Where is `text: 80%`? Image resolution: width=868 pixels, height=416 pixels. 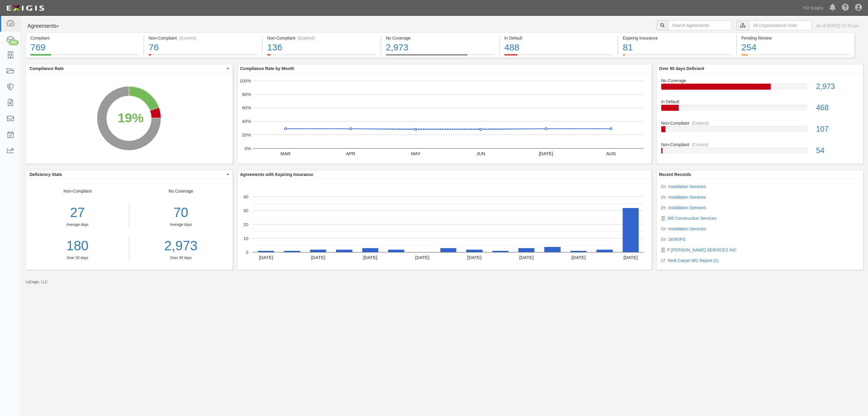 text: 80% is located at coordinates (247, 94).